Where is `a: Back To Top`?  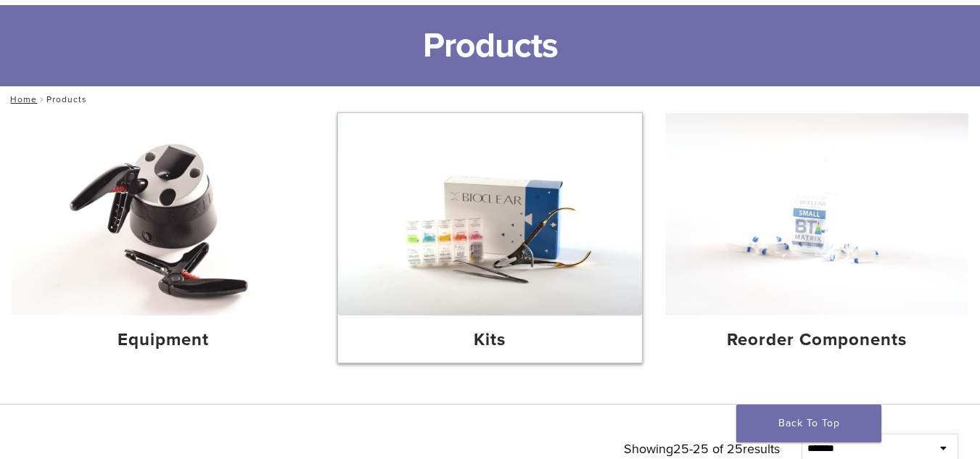
a: Back To Top is located at coordinates (808, 424).